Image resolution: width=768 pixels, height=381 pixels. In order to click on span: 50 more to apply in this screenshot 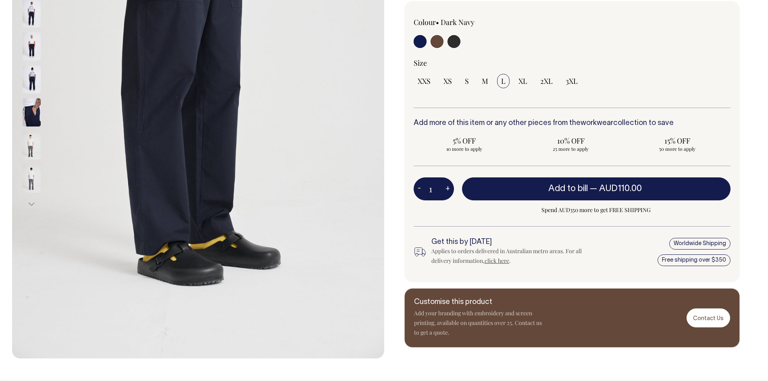, I will do `click(678, 149)`.